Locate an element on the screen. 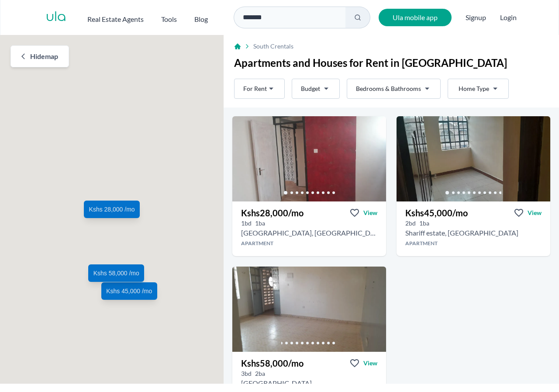 The height and width of the screenshot is (392, 559). a: Kshs 28,000 /mo is located at coordinates (112, 210).